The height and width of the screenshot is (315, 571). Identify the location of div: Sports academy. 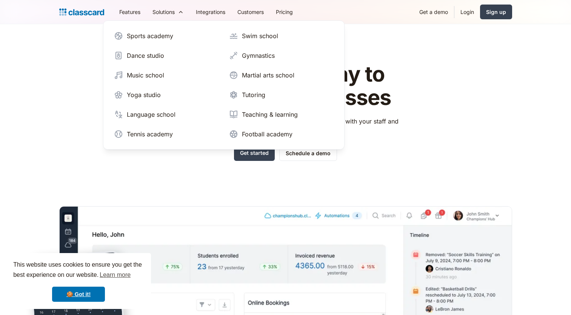
(150, 36).